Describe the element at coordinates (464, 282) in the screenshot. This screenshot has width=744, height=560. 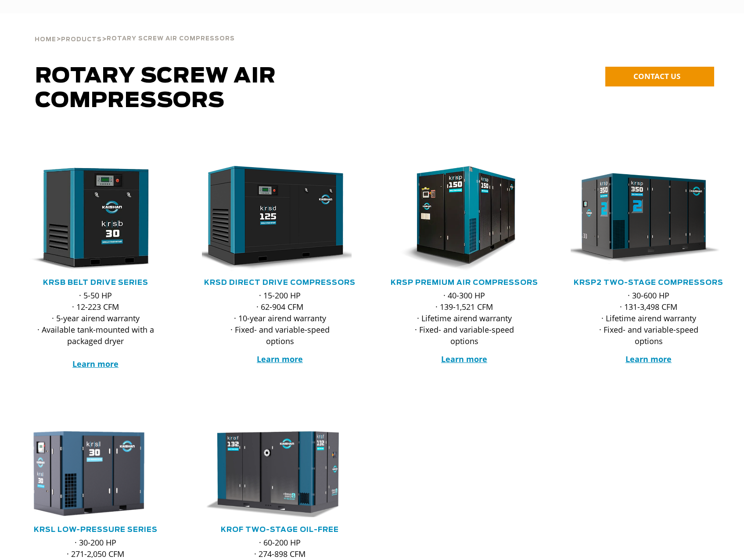
I see `a: KRSP Premium Air Compressors` at that location.